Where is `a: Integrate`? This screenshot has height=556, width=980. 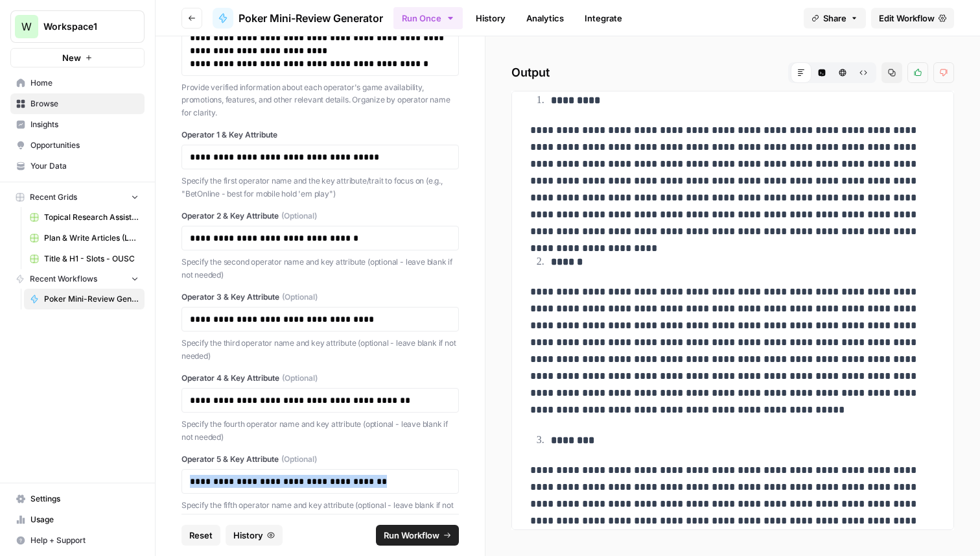
a: Integrate is located at coordinates (603, 18).